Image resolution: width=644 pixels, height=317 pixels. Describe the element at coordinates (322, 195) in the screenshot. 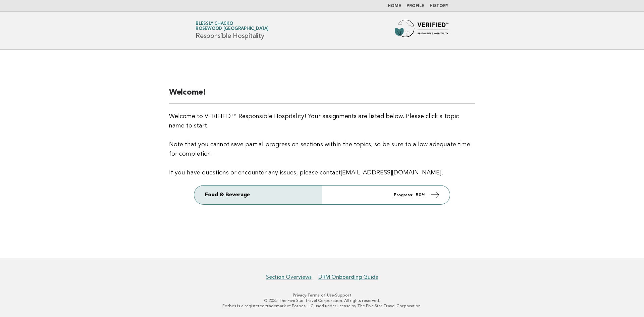

I see `a: Food & Beverage Progress: 50%` at that location.